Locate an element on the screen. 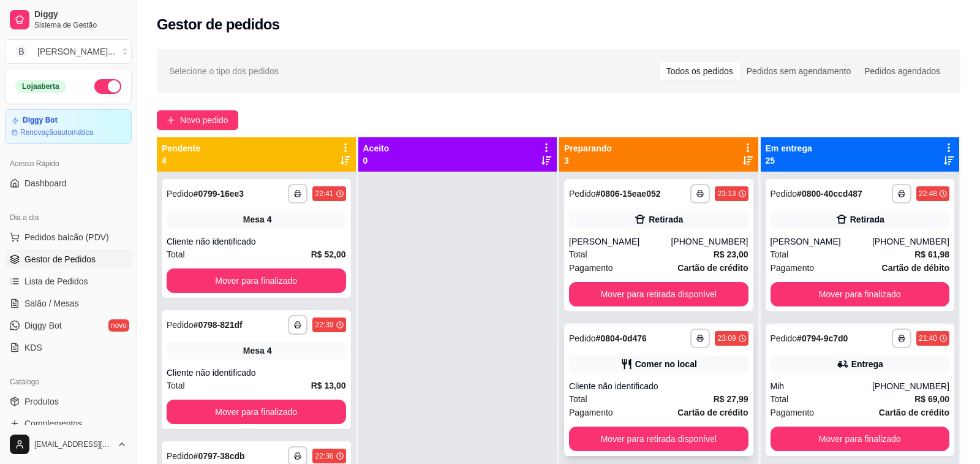  a: Produtos is located at coordinates (68, 402).